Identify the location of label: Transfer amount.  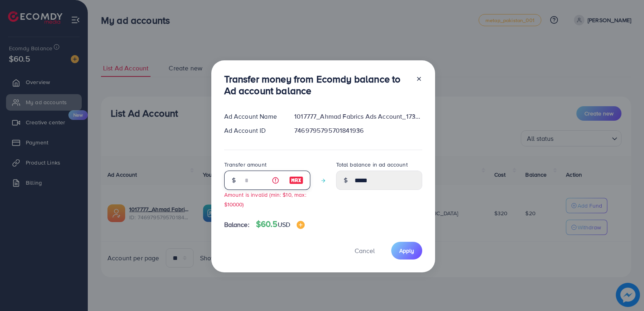
(245, 164).